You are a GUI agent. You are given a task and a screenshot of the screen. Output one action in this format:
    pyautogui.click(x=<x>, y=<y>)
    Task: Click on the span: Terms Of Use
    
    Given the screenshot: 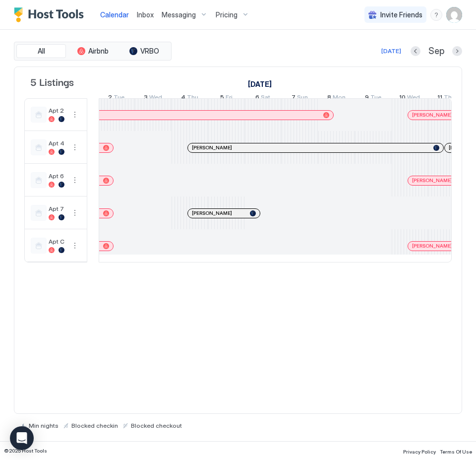 What is the action you would take?
    pyautogui.click(x=455, y=451)
    